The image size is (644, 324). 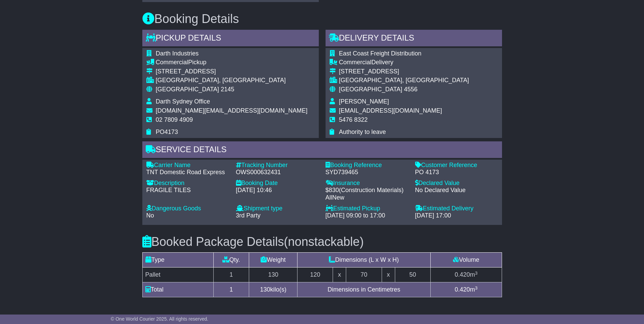 I want to click on span: 830, so click(x=334, y=190).